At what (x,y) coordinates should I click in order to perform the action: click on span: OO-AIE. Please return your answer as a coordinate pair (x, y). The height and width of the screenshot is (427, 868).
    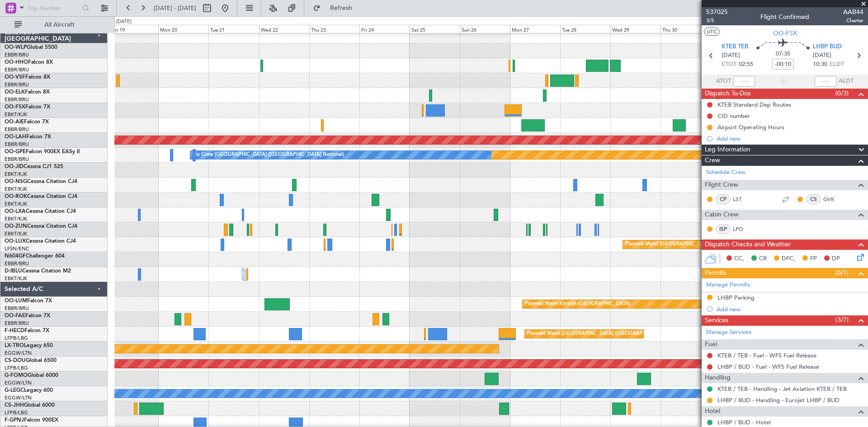
    Looking at the image, I should click on (14, 122).